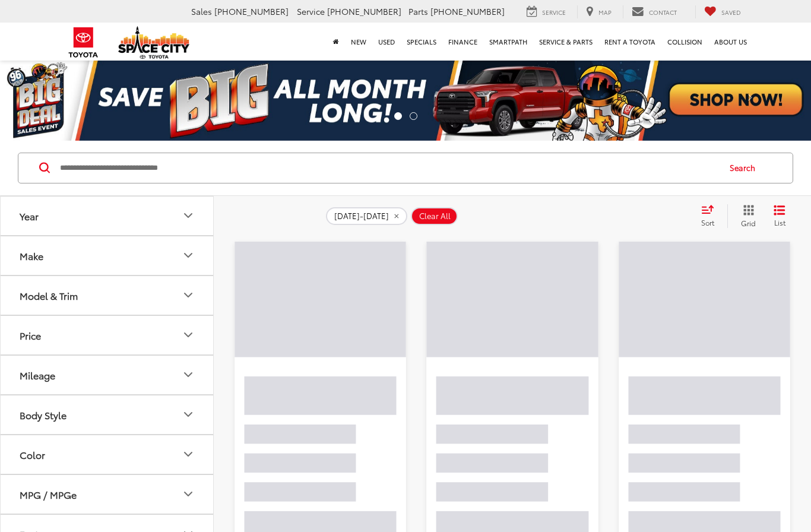  What do you see at coordinates (435, 217) in the screenshot?
I see `span: Clear All` at bounding box center [435, 217].